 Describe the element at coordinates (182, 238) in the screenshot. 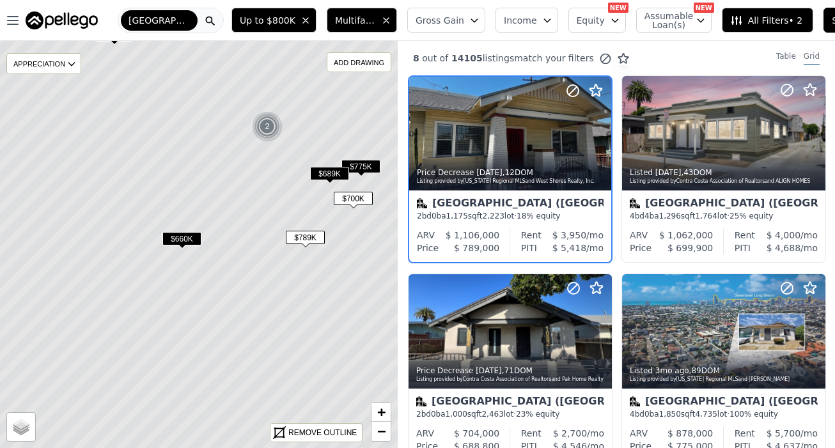

I see `span: $660K` at that location.